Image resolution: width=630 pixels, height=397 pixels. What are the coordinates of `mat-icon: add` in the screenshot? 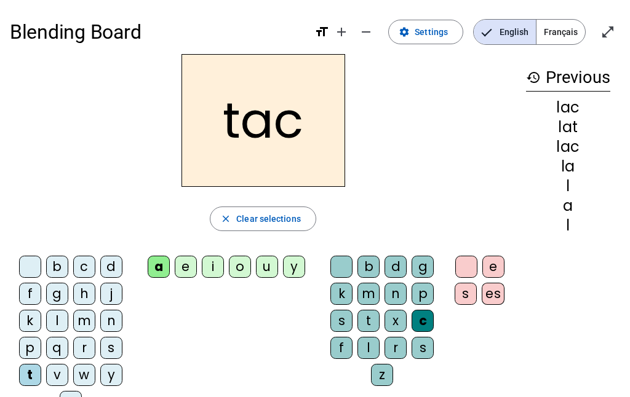 It's located at (341, 32).